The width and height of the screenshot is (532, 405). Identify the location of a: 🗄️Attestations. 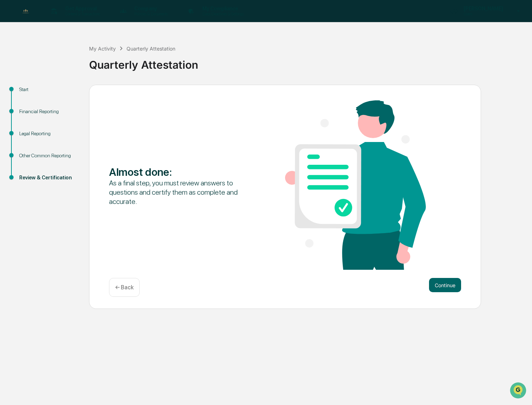
(70, 93).